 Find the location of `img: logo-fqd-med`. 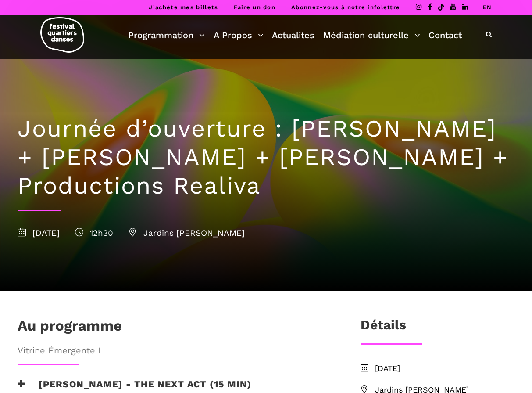

img: logo-fqd-med is located at coordinates (62, 35).